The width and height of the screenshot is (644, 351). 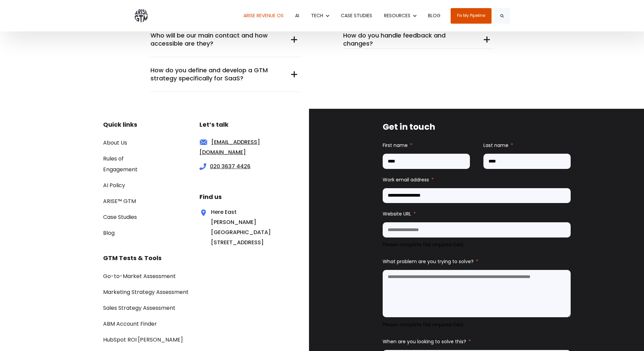 What do you see at coordinates (120, 217) in the screenshot?
I see `a: Case Studies` at bounding box center [120, 217].